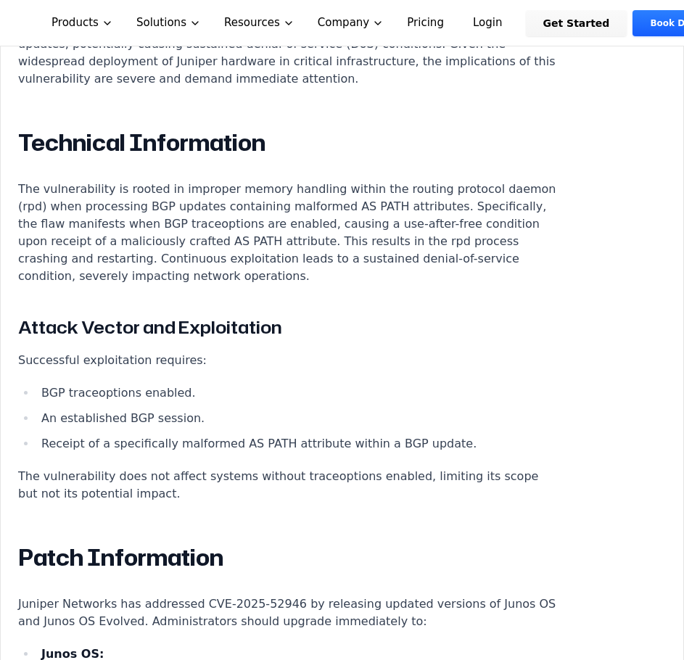  Describe the element at coordinates (297, 393) in the screenshot. I see `li: BGP traceoptions enabled.` at that location.